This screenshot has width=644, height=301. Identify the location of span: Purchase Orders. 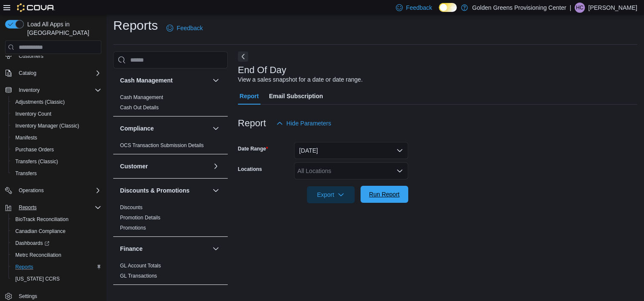
(57, 149).